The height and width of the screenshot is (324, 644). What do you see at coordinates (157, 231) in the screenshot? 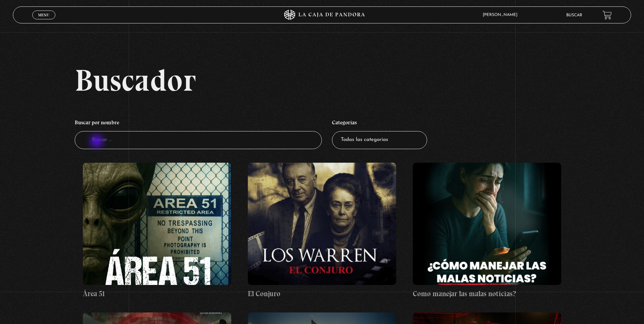
I see `a: Área 51` at bounding box center [157, 231].